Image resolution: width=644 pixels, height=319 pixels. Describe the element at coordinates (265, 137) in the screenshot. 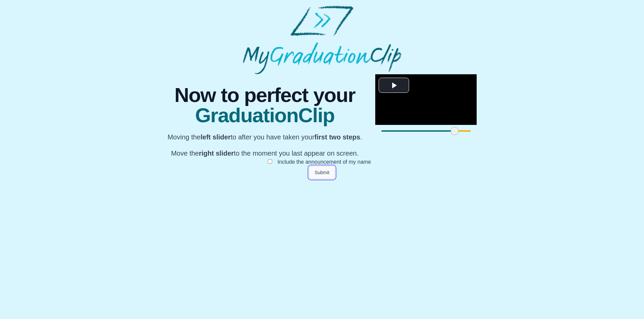

I see `p: Moving the to after you have taken your .` at that location.